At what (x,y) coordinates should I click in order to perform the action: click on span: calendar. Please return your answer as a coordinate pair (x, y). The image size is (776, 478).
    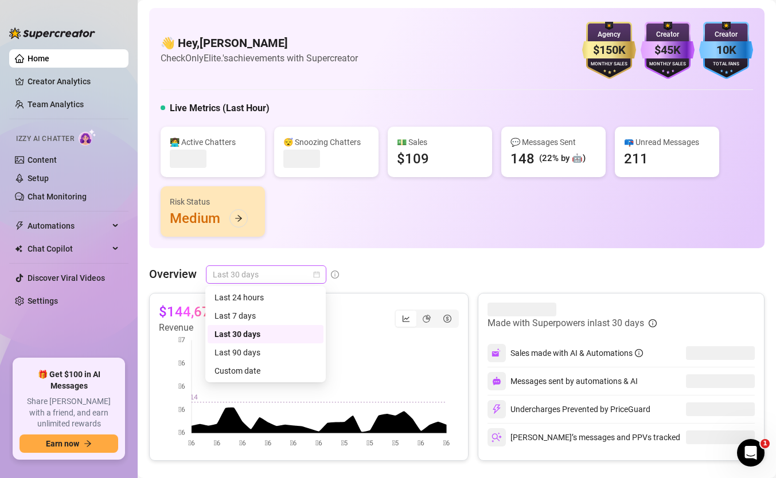
    Looking at the image, I should click on (317, 275).